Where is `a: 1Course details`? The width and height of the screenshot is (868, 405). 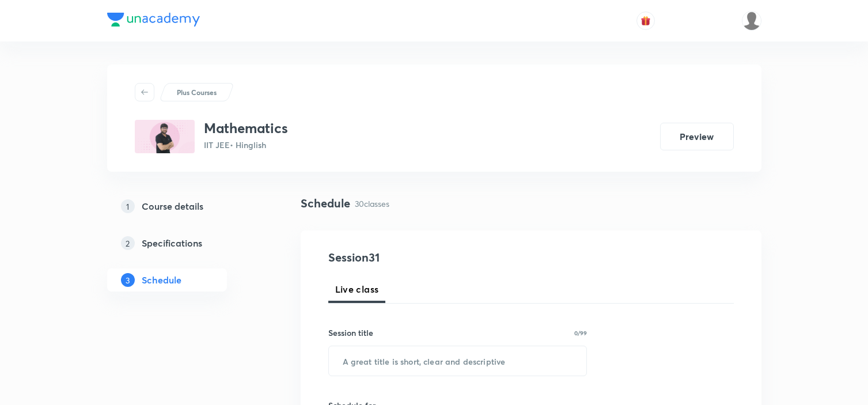
a: 1Course details is located at coordinates (186, 207).